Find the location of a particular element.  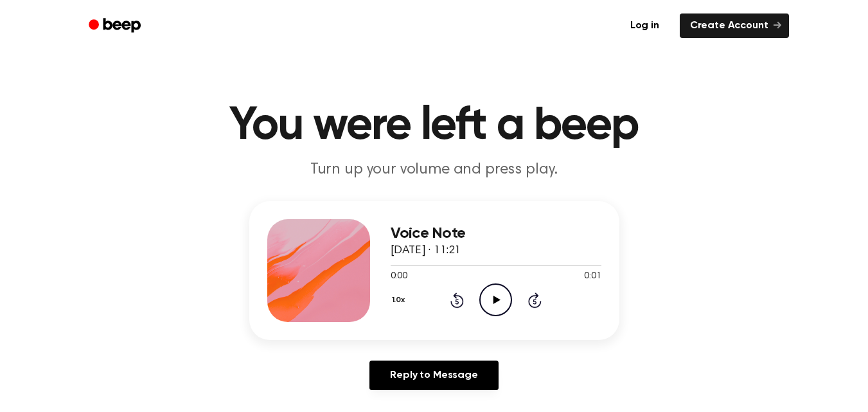

h3: Voice Note is located at coordinates (496, 233).